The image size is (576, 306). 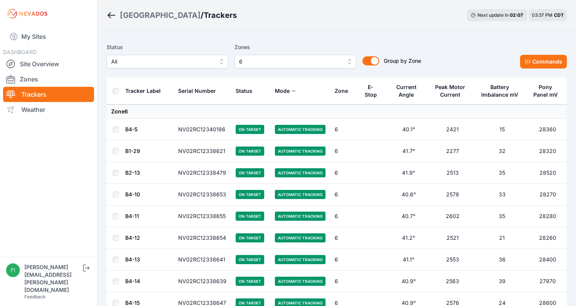 I want to click on a: B4-10, so click(x=133, y=194).